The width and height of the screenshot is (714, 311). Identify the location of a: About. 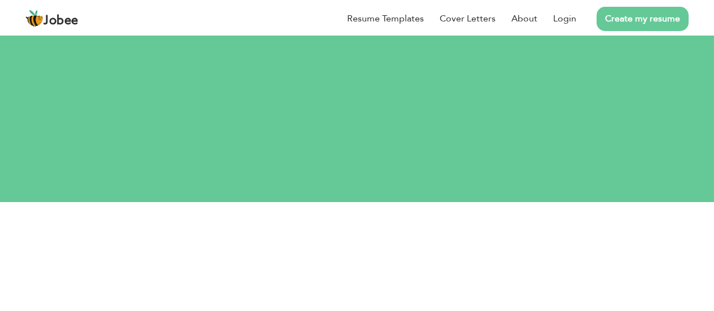
(525, 19).